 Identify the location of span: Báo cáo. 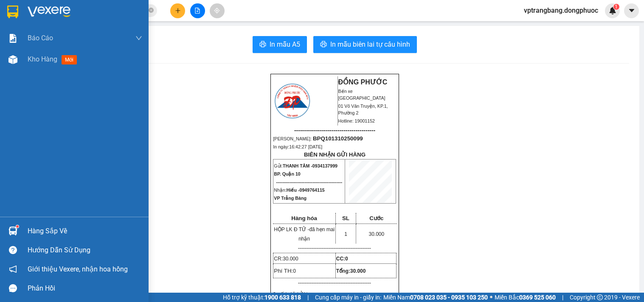
(40, 38).